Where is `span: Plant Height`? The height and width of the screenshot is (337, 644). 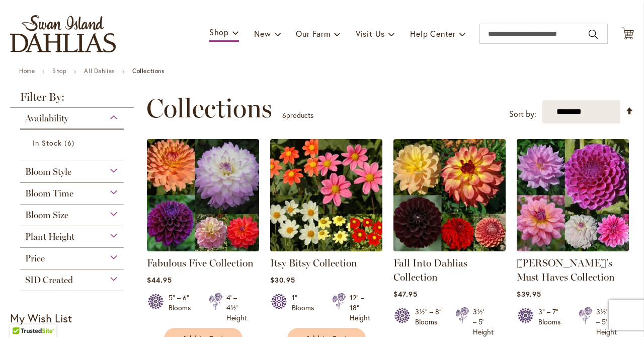 span: Plant Height is located at coordinates (49, 237).